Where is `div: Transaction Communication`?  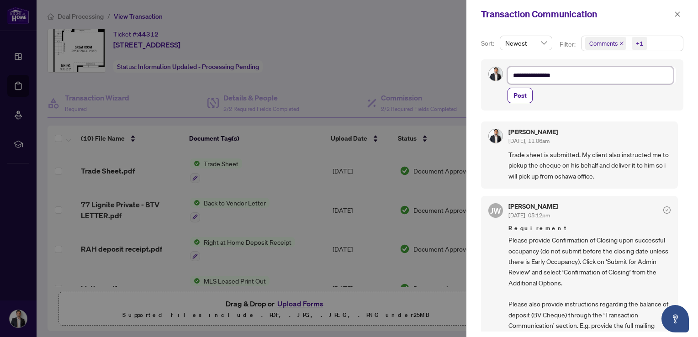
div: Transaction Communication is located at coordinates (576, 14).